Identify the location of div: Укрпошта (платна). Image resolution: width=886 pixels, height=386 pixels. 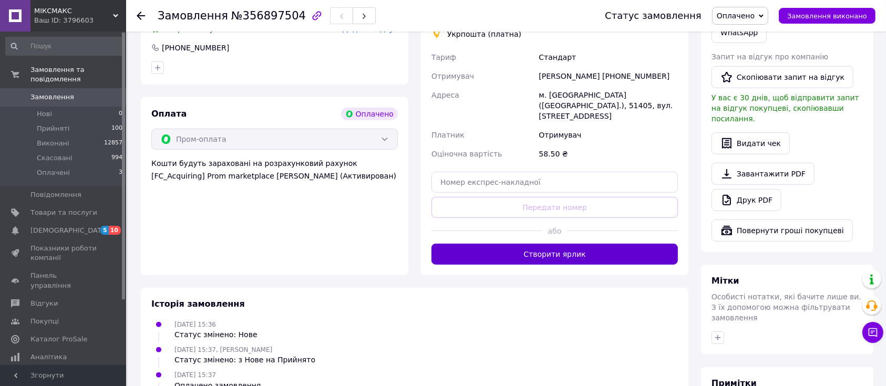
(484, 34).